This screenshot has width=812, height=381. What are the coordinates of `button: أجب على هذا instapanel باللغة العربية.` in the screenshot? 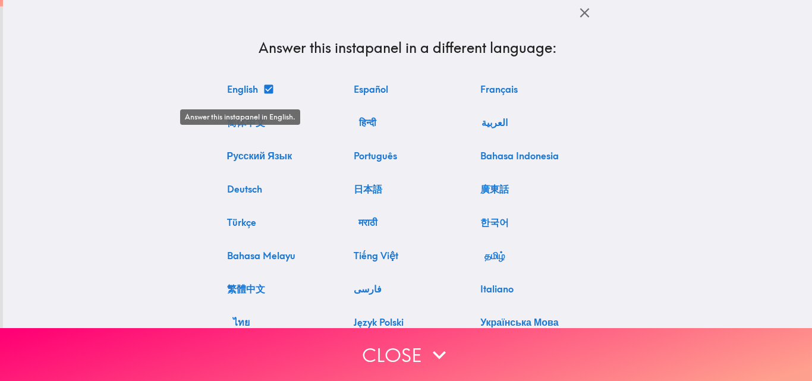 It's located at (495, 122).